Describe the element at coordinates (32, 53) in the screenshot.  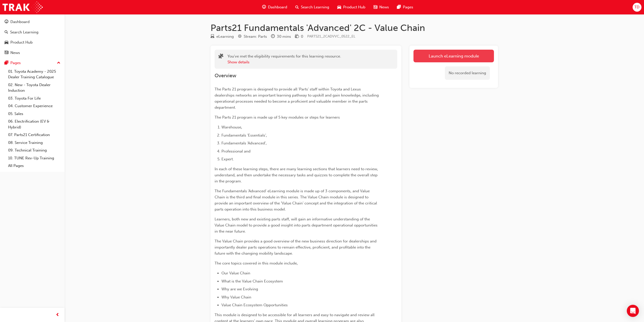
I see `a: News` at that location.